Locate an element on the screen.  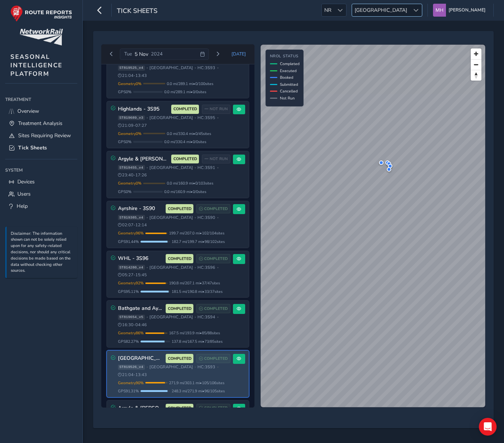
span: 0.0 mi / 330.4 mi • 0 / 0 sites is located at coordinates (185, 142).